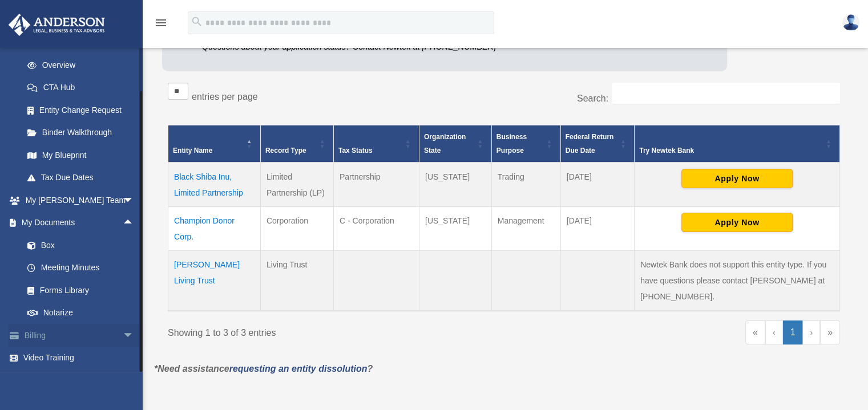  What do you see at coordinates (263, 369) in the screenshot?
I see `em: *Need assistance ?` at bounding box center [263, 369].